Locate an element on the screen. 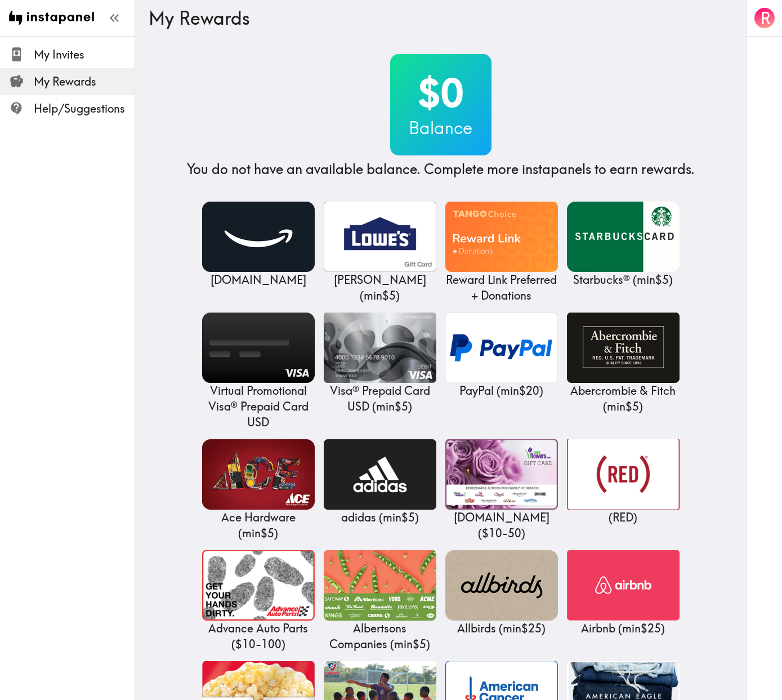 The width and height of the screenshot is (782, 700). p: Allbirds ( min $25 ) is located at coordinates (502, 628).